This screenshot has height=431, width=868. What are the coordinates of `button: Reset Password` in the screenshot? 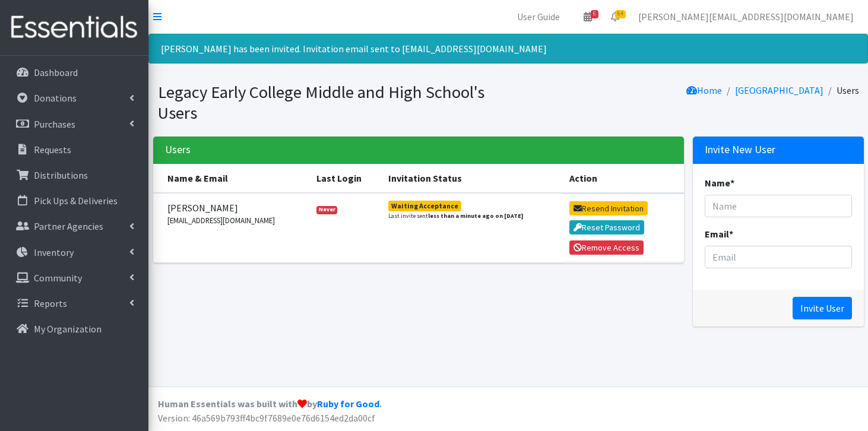 It's located at (607, 227).